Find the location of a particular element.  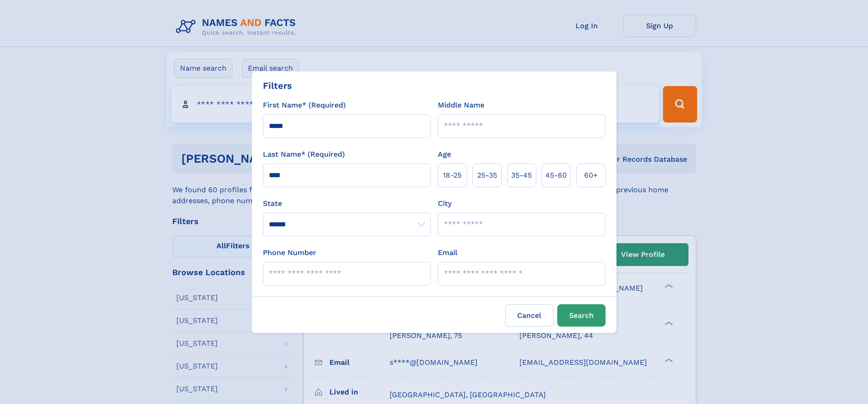

label: First Name* (Required) is located at coordinates (304, 105).